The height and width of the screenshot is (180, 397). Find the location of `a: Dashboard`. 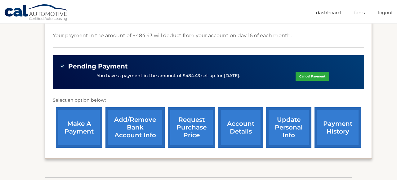

a: Dashboard is located at coordinates (329, 12).